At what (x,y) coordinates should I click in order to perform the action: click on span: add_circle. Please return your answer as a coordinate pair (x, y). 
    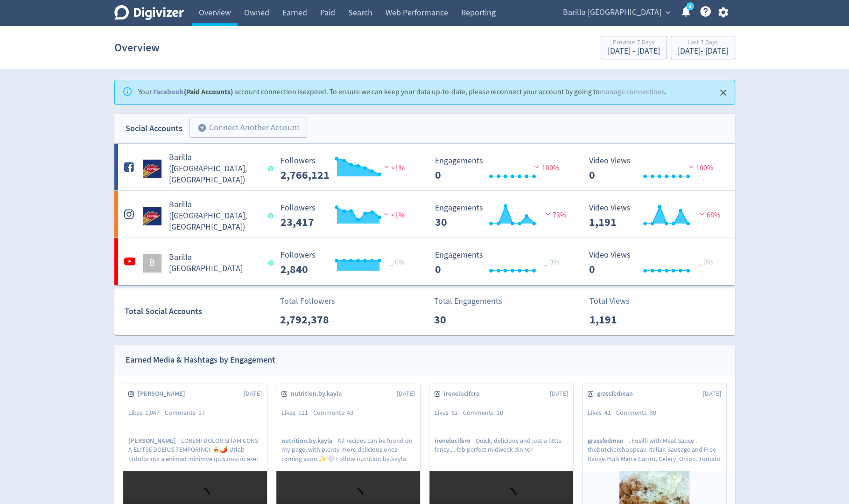
    Looking at the image, I should click on (202, 128).